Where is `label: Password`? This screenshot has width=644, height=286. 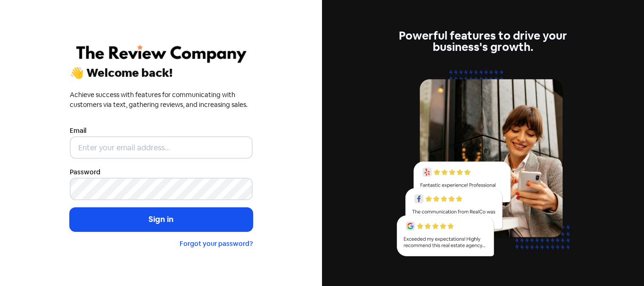 label: Password is located at coordinates (85, 172).